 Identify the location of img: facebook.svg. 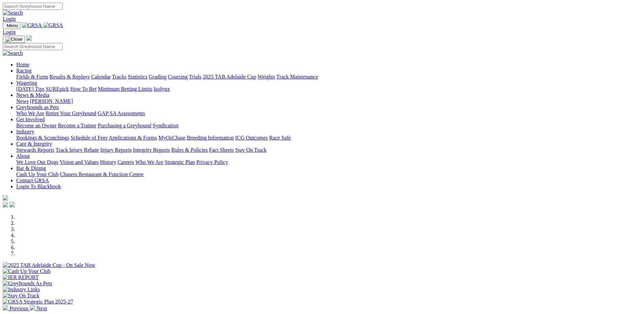
(5, 205).